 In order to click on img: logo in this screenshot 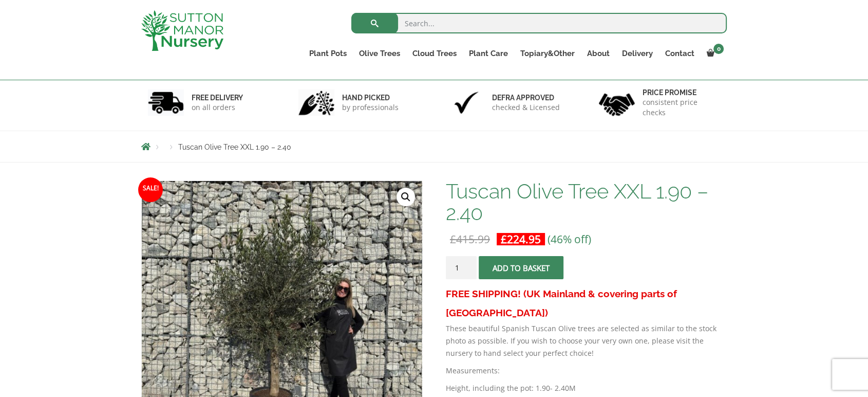, I will do `click(183, 30)`.